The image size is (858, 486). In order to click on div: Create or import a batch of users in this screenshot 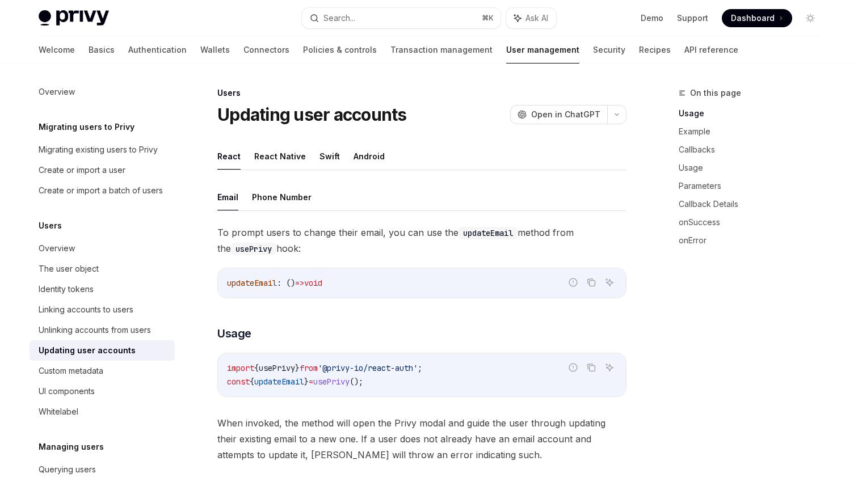, I will do `click(100, 191)`.